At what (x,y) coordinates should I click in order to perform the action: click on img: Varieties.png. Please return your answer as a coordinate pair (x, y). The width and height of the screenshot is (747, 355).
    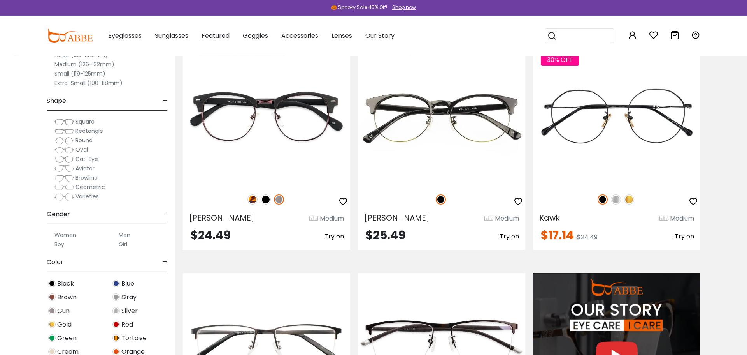
    Looking at the image, I should click on (64, 197).